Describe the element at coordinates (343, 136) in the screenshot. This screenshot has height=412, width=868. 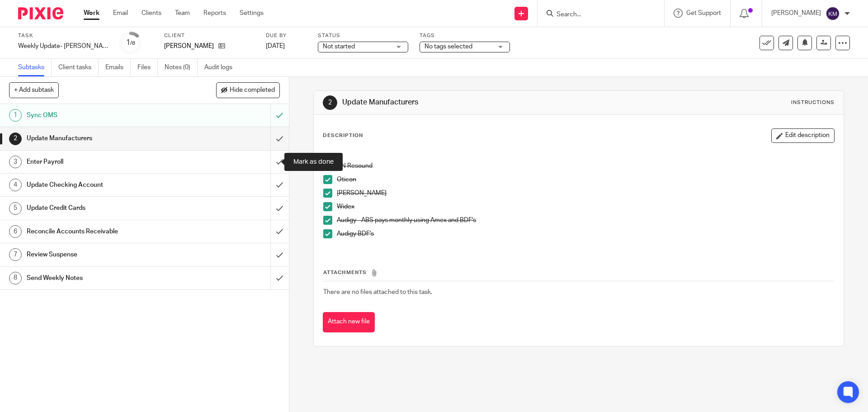
I see `p: Description` at that location.